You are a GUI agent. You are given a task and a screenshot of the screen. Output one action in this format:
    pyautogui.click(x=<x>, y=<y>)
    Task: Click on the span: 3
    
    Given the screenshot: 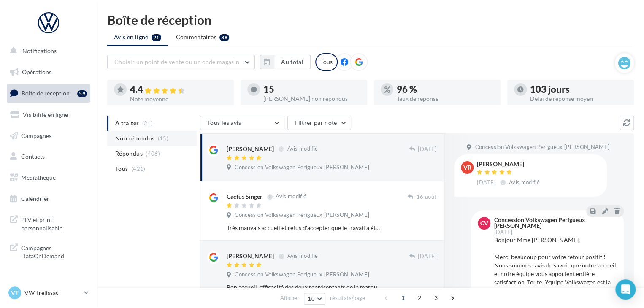 What is the action you would take?
    pyautogui.click(x=436, y=298)
    